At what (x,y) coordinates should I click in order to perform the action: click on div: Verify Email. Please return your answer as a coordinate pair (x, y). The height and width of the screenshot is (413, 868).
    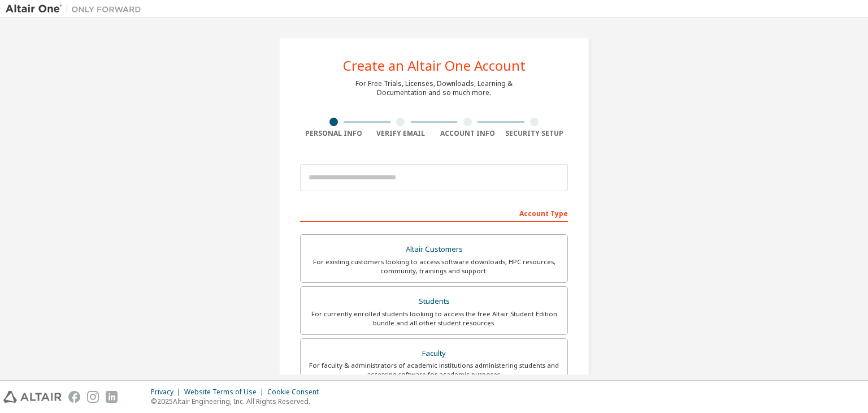
    Looking at the image, I should click on (401, 133).